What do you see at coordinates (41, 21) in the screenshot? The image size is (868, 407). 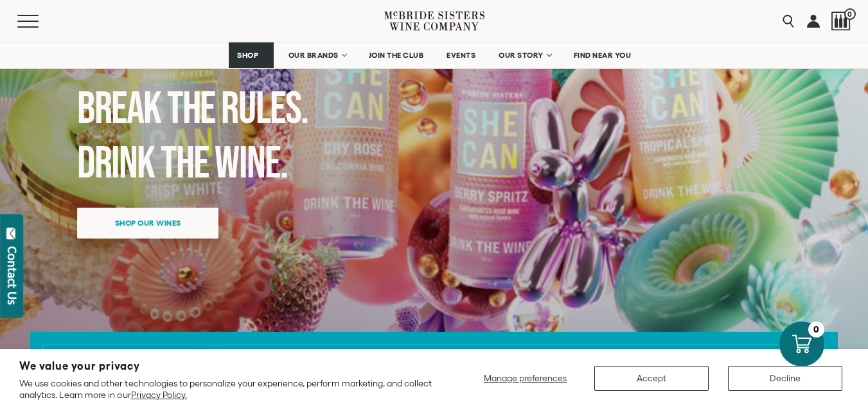 I see `button: Mobile Menu Trigger` at bounding box center [41, 21].